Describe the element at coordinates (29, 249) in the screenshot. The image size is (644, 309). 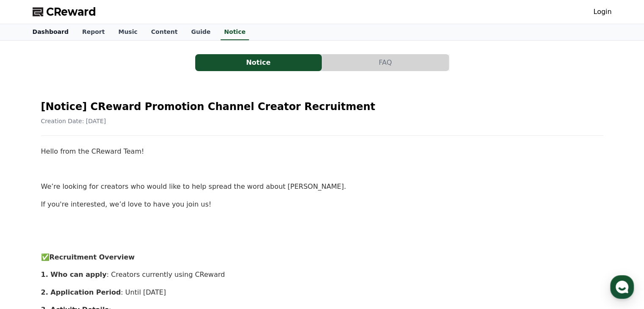
I see `a: Home` at that location.